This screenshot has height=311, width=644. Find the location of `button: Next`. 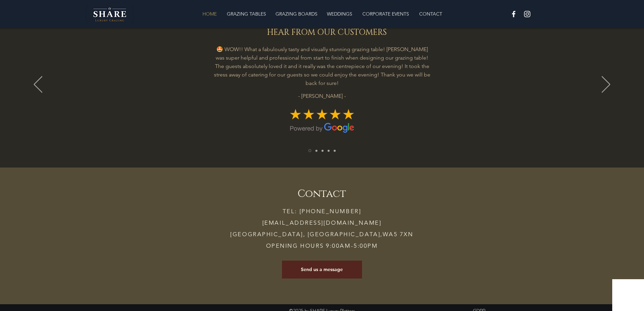

button: Next is located at coordinates (606, 85).